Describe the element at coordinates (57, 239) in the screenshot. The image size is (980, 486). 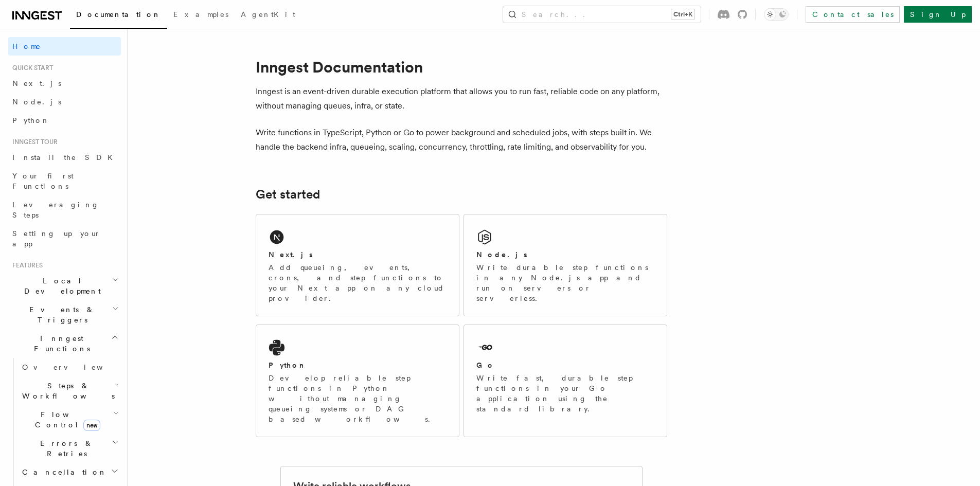
I see `span: Setting up your app` at that location.